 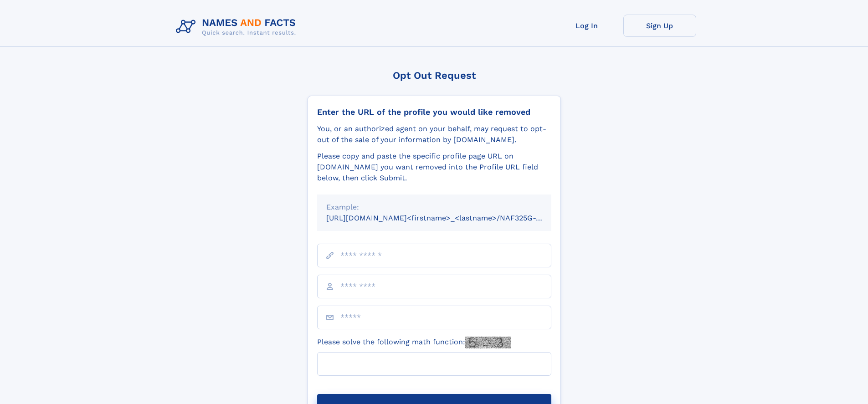 I want to click on img: Logo Names and Facts, so click(x=238, y=27).